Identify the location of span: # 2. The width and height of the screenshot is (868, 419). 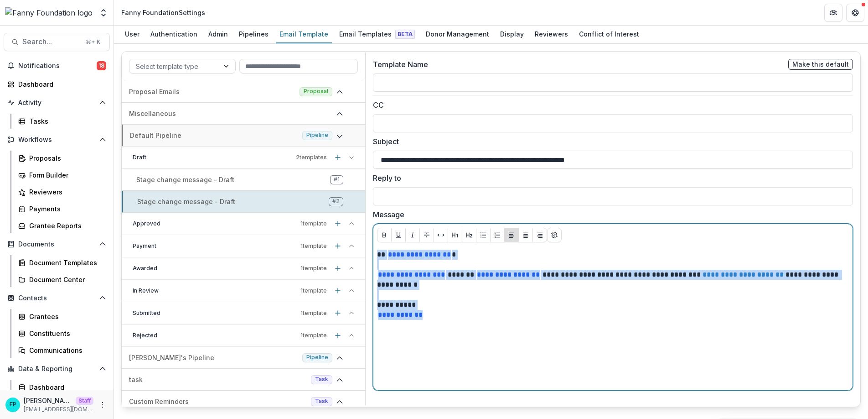
(336, 201).